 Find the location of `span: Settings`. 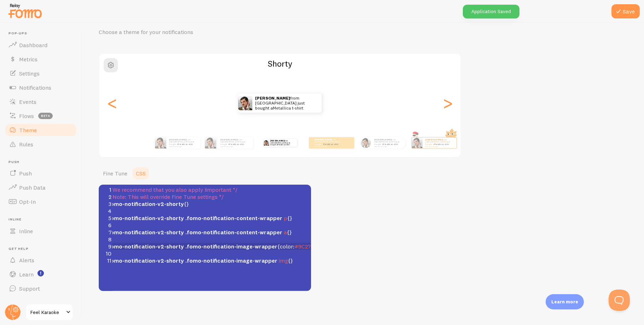

span: Settings is located at coordinates (29, 73).